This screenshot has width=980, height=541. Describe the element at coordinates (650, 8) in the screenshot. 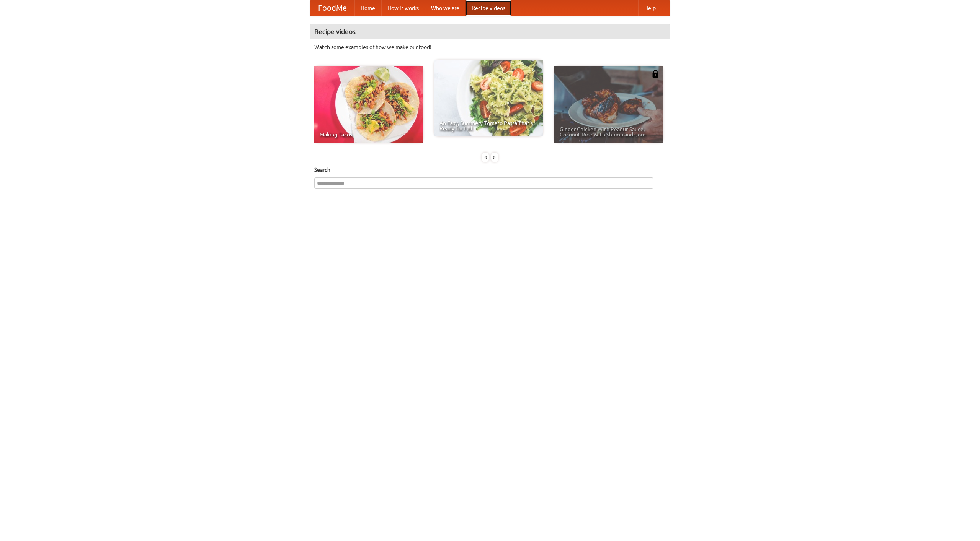

I see `a: Help` at that location.